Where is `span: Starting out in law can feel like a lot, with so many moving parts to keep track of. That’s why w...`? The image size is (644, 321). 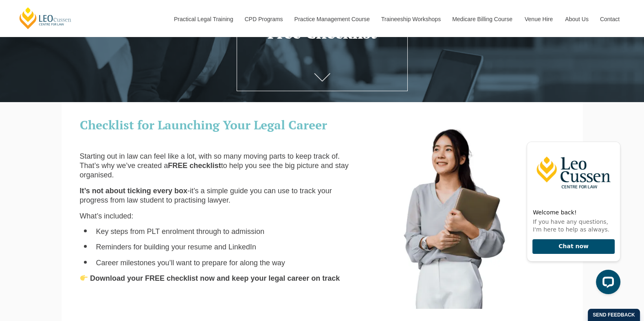 span: Starting out in law can feel like a lot, with so many moving parts to keep track of. That’s why w... is located at coordinates (210, 161).